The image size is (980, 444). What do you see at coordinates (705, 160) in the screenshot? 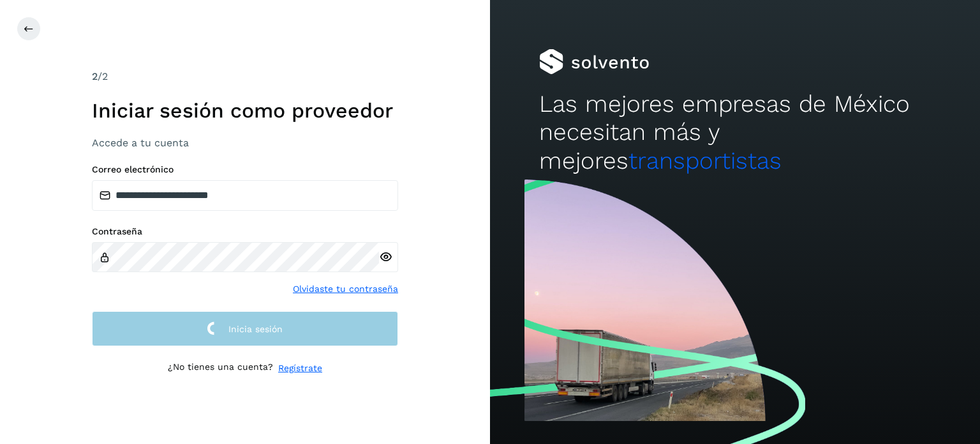
I see `span: transportistas` at bounding box center [705, 160].